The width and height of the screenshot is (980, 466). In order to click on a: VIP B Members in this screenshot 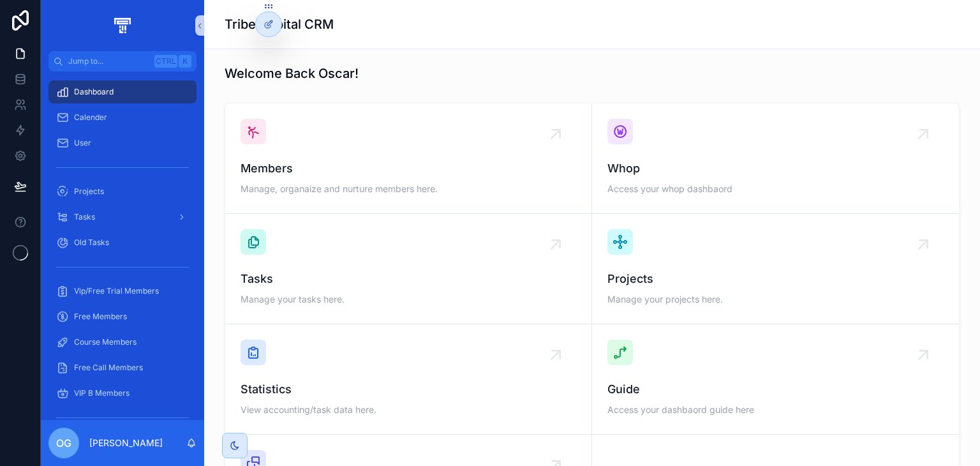, I will do `click(123, 393)`.